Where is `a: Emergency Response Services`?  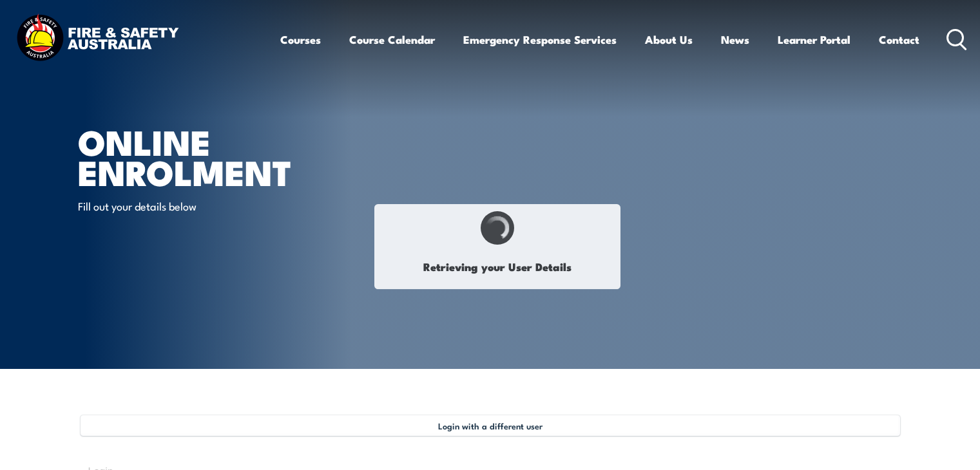
a: Emergency Response Services is located at coordinates (540, 39).